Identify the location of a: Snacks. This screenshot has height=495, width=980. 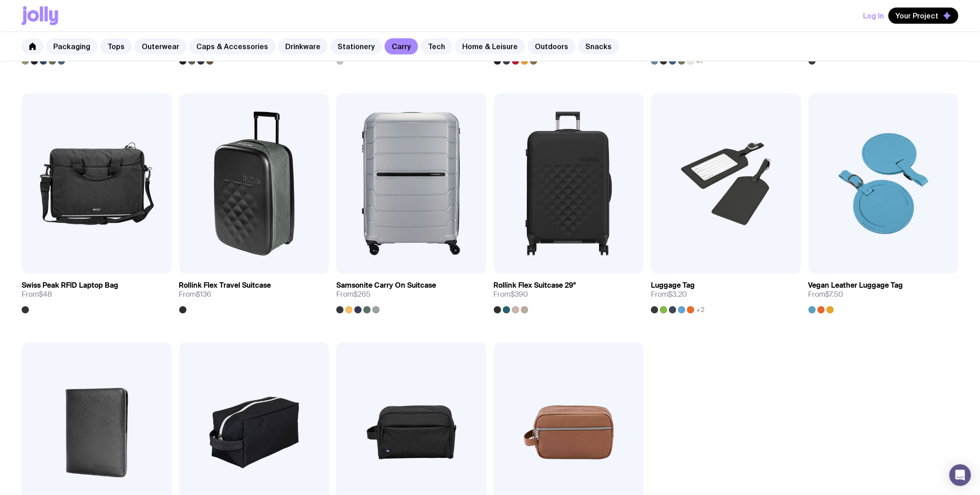
(599, 47).